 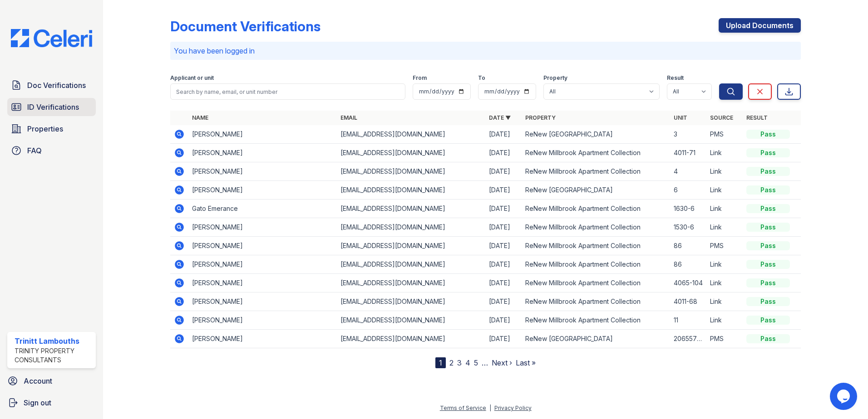 I want to click on a: Terms of Service, so click(x=463, y=408).